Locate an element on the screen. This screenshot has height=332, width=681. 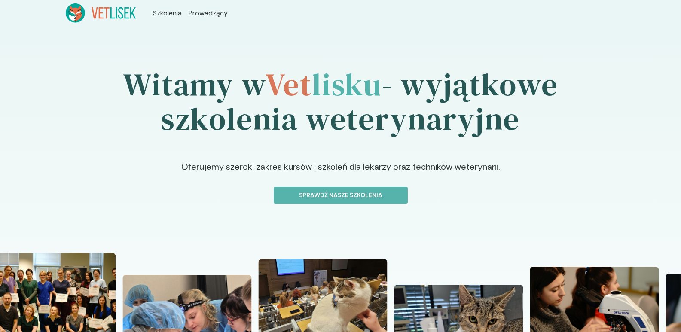
button: Sprawdź nasze szkolenia is located at coordinates (341, 195).